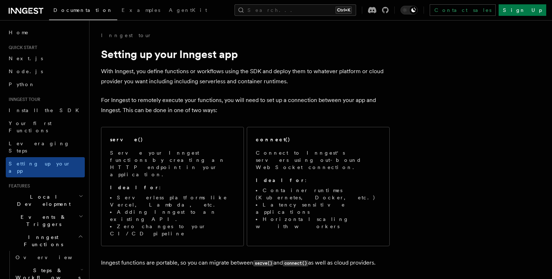 This screenshot has height=279, width=552. I want to click on span: Node.js, so click(26, 71).